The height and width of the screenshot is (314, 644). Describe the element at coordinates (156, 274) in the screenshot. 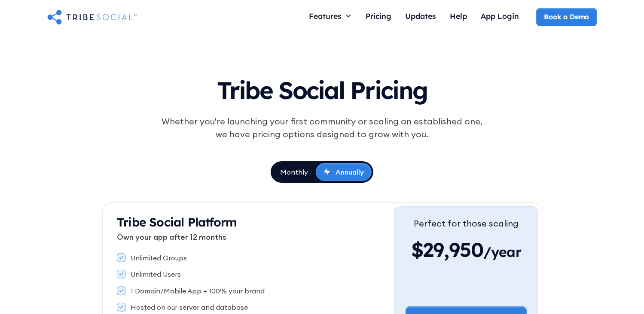

I see `div: Unlimited Users` at that location.